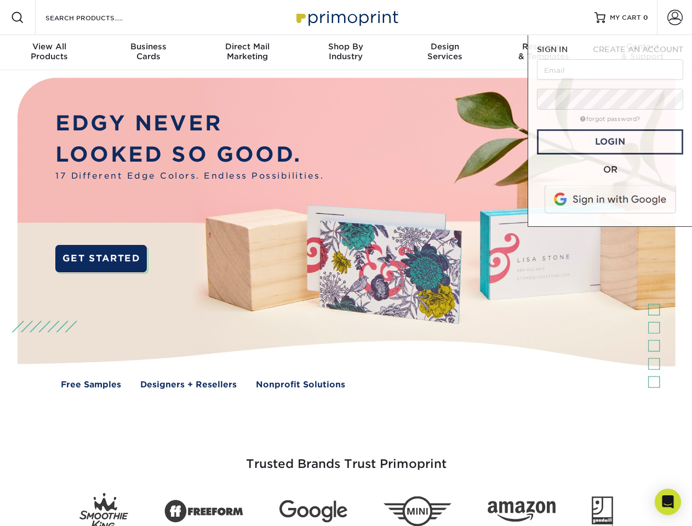 The height and width of the screenshot is (526, 692). What do you see at coordinates (188, 385) in the screenshot?
I see `a: Designers + Resellers` at bounding box center [188, 385].